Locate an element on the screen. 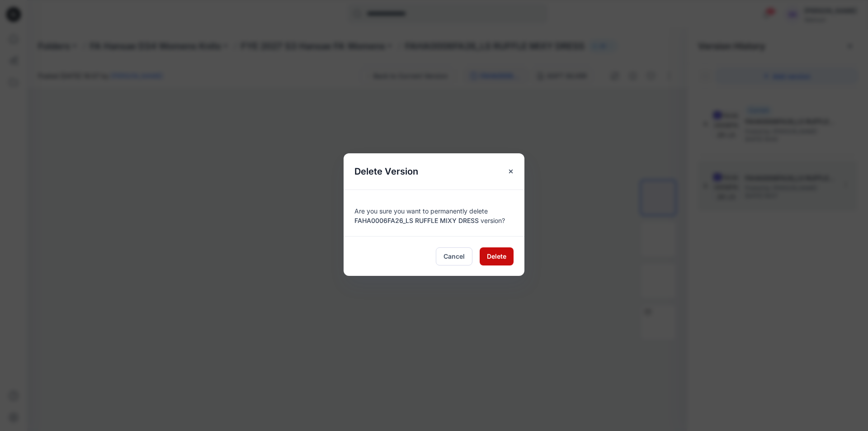  button: Delete is located at coordinates (496, 256).